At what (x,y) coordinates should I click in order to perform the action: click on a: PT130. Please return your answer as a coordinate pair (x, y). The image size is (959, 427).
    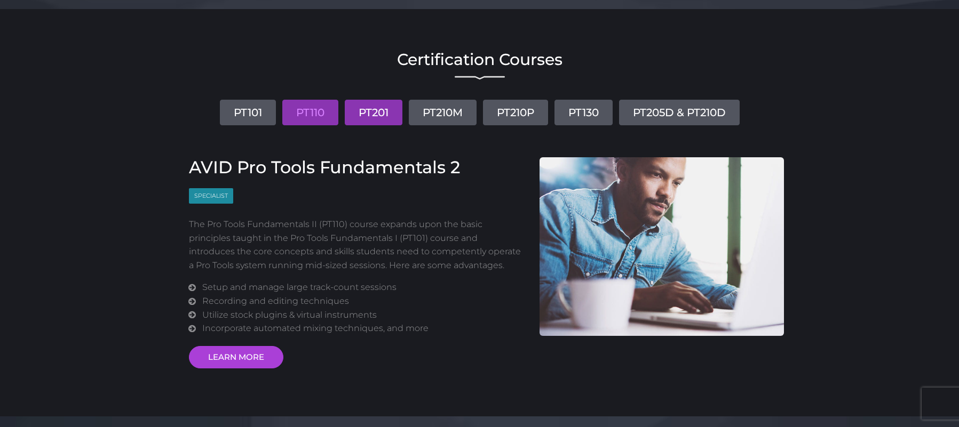
    Looking at the image, I should click on (583, 113).